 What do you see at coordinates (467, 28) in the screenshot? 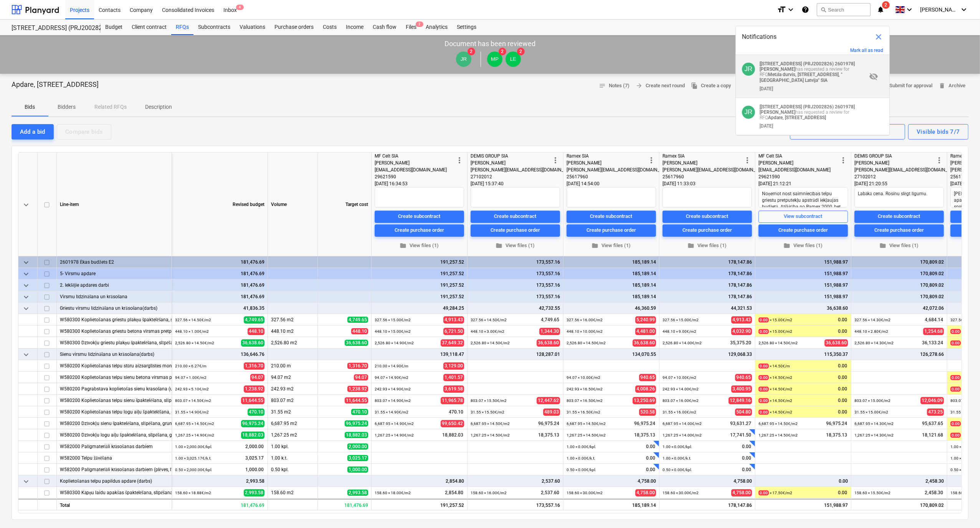
I see `a: Settings` at bounding box center [467, 28].